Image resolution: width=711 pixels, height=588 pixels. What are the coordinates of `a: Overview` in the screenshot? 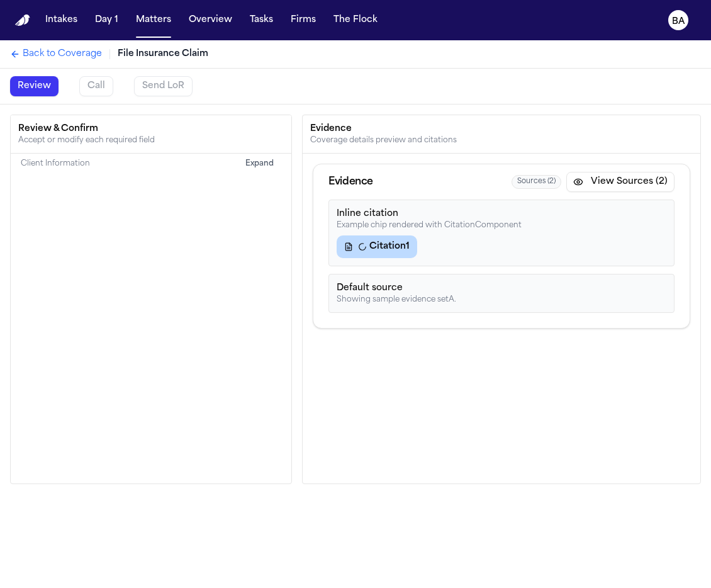 It's located at (210, 20).